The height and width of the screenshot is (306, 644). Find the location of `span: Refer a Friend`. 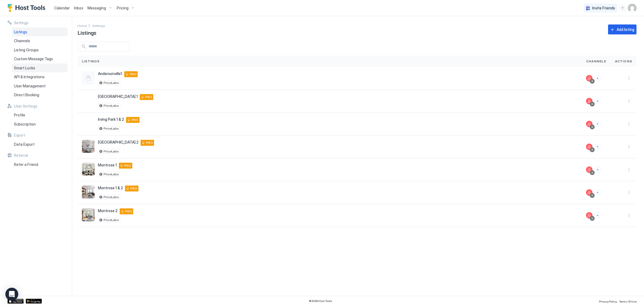

span: Refer a Friend is located at coordinates (26, 164).